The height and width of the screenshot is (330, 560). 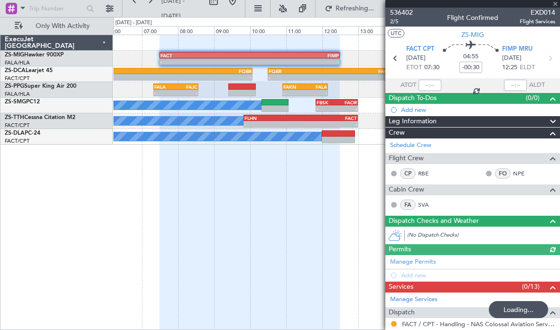 What do you see at coordinates (34, 55) in the screenshot?
I see `a: ZS-MIGHawker 900XP` at bounding box center [34, 55].